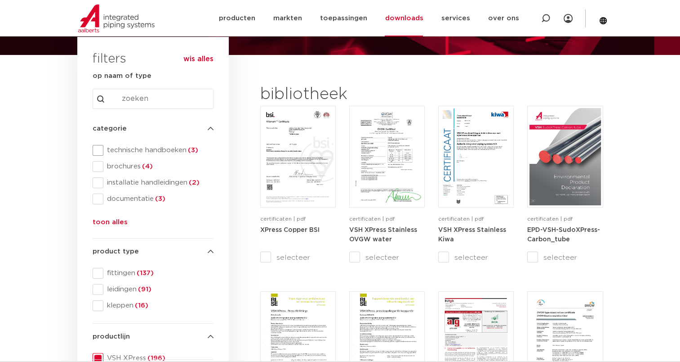 This screenshot has height=362, width=680. What do you see at coordinates (153, 251) in the screenshot?
I see `h4: product type` at bounding box center [153, 251].